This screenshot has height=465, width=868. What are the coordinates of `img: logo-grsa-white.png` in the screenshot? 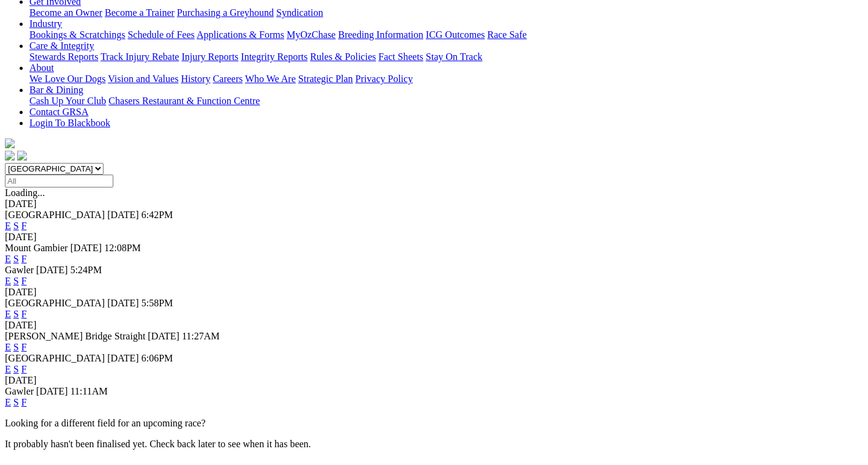 It's located at (10, 143).